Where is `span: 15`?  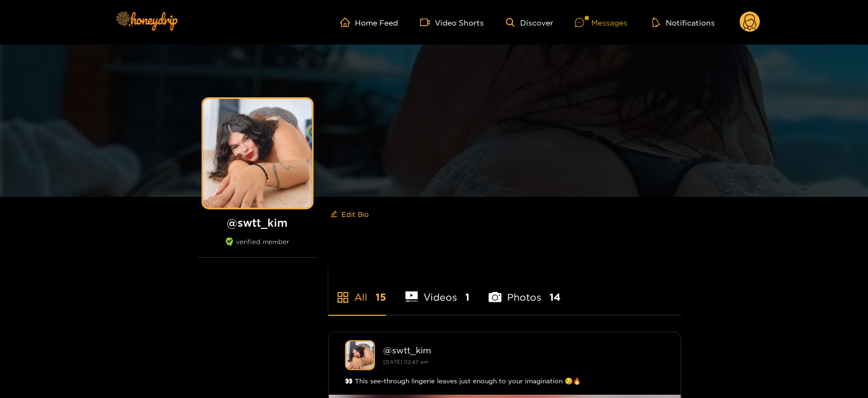
span: 15 is located at coordinates (381, 297).